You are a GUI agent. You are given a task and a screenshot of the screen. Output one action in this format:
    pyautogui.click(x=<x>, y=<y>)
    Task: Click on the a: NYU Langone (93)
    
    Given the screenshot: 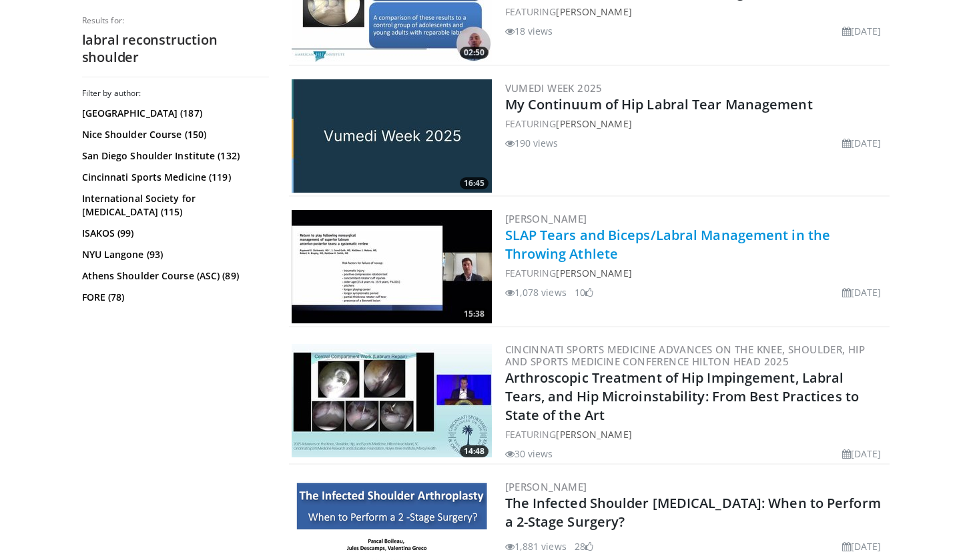 What is the action you would take?
    pyautogui.click(x=174, y=255)
    